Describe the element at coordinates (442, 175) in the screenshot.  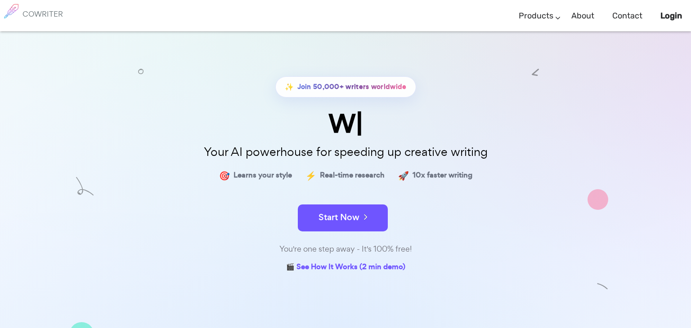
I see `span: 10x faster writing` at that location.